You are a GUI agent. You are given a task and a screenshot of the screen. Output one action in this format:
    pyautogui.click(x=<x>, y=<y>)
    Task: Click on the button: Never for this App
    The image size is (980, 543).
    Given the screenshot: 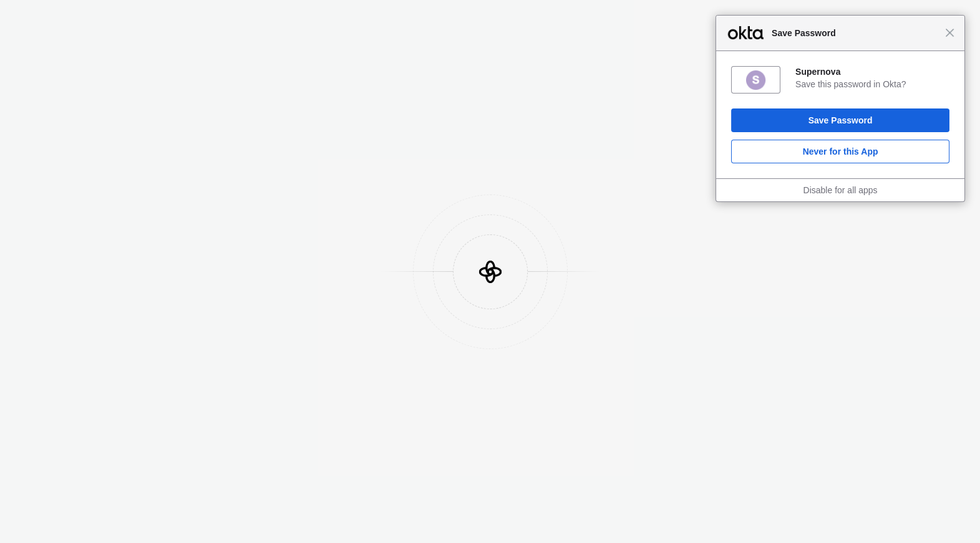 What is the action you would take?
    pyautogui.click(x=840, y=151)
    